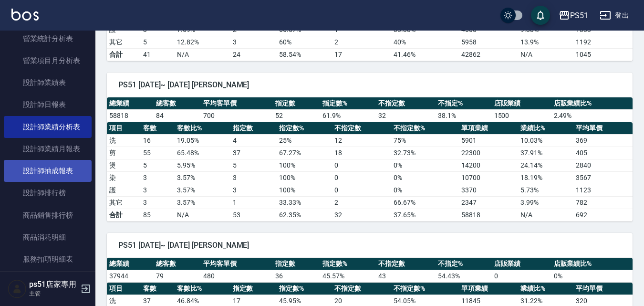 Image resolution: width=644 pixels, height=306 pixels. What do you see at coordinates (54, 284) in the screenshot?
I see `h5: ps51店家專用` at bounding box center [54, 284].